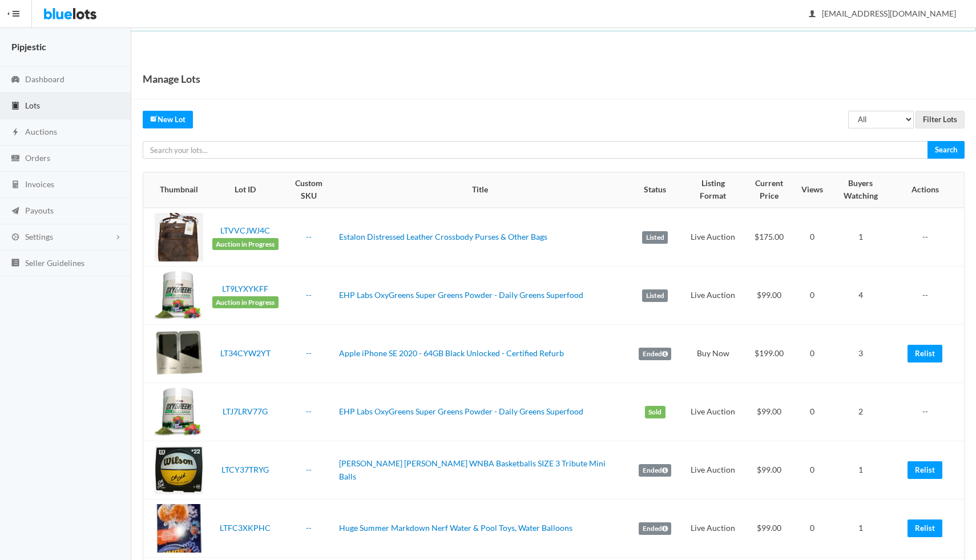 The width and height of the screenshot is (976, 560). I want to click on ion-icon: paper plane, so click(15, 211).